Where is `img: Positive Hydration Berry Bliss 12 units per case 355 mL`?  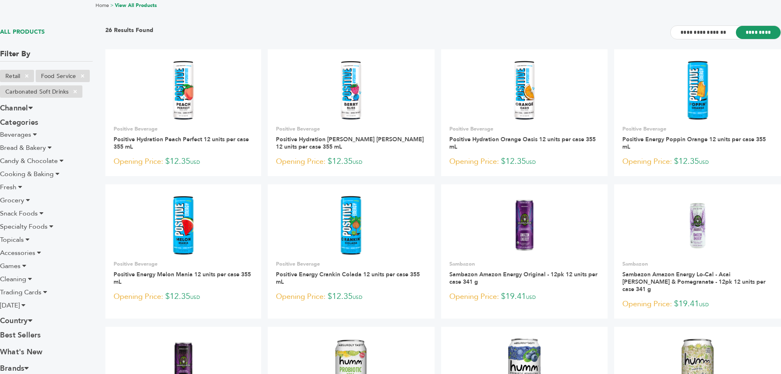 img: Positive Hydration Berry Bliss 12 units per case 355 mL is located at coordinates (351, 90).